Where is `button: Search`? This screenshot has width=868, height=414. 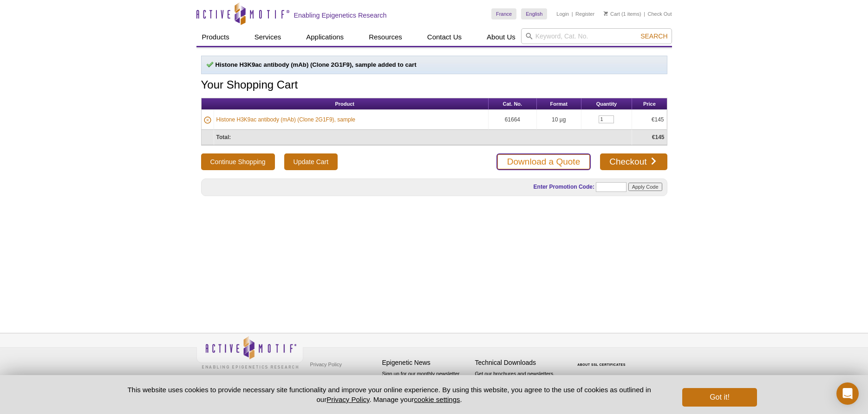 button: Search is located at coordinates (654, 36).